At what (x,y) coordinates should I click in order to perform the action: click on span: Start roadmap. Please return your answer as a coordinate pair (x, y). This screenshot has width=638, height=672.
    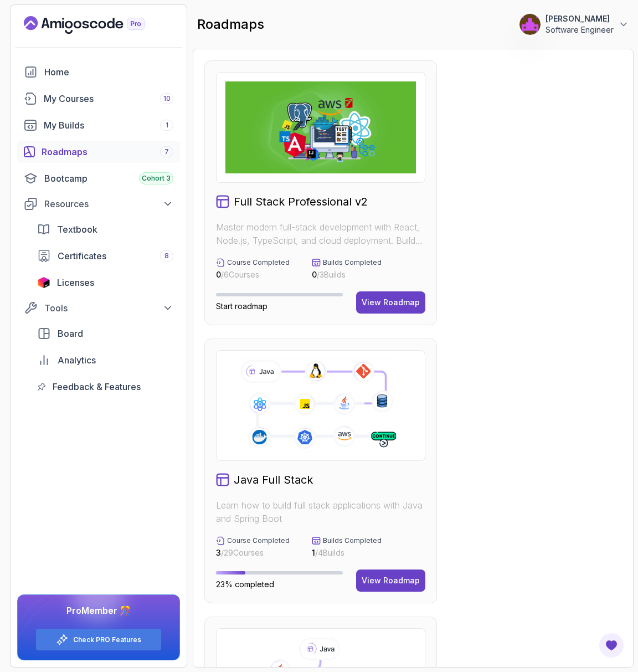
    Looking at the image, I should click on (242, 306).